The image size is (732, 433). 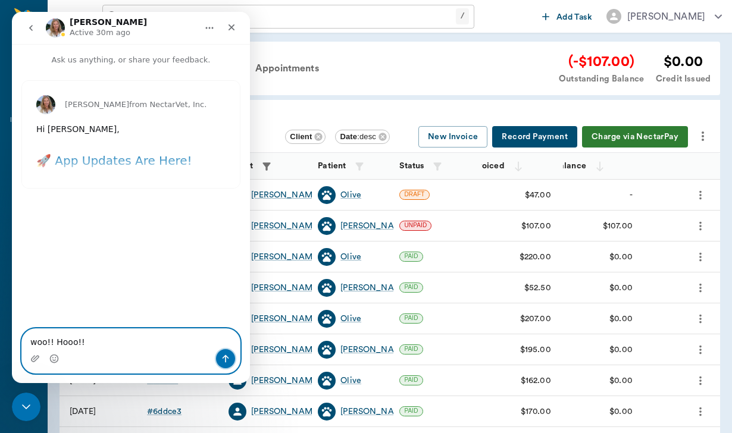 I want to click on div: $52.50, so click(x=538, y=288).